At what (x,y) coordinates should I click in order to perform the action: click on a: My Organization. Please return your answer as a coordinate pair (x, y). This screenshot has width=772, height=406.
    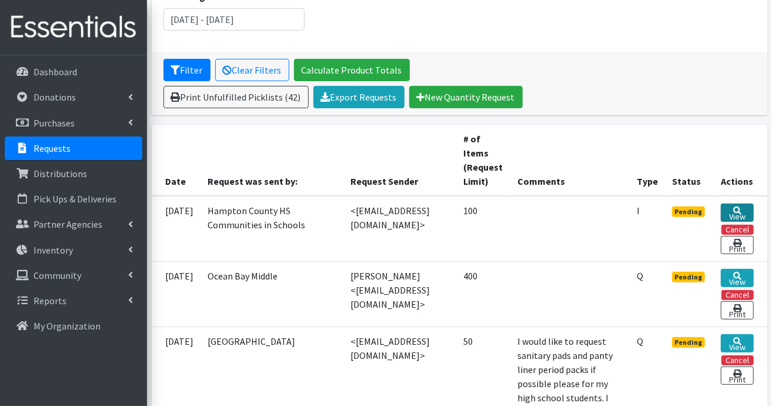
    Looking at the image, I should click on (74, 326).